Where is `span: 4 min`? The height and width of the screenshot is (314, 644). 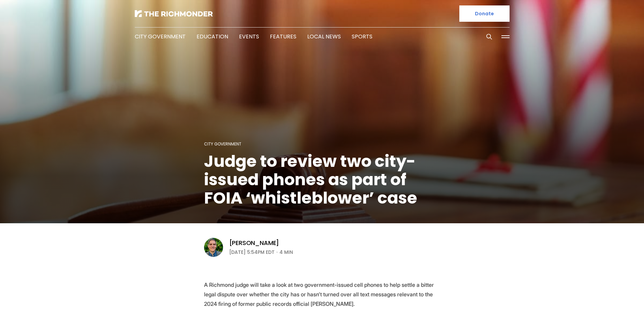
span: 4 min is located at coordinates (286, 252).